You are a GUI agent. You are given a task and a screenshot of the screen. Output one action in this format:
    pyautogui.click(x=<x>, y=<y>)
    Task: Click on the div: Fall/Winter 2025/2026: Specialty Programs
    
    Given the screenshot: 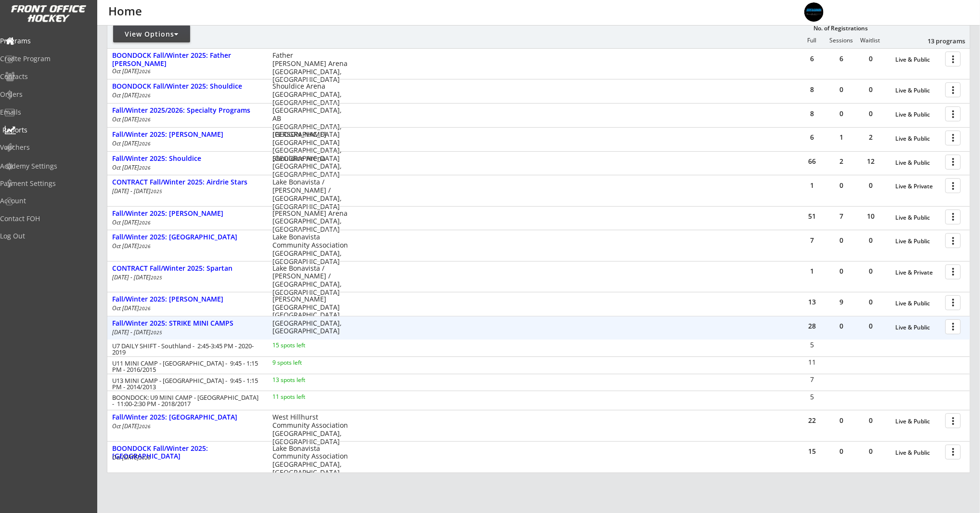 What is the action you would take?
    pyautogui.click(x=187, y=110)
    